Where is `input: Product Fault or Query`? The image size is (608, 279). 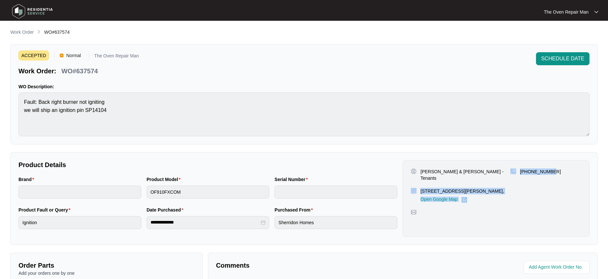
input: Product Fault or Query is located at coordinates (80, 223).